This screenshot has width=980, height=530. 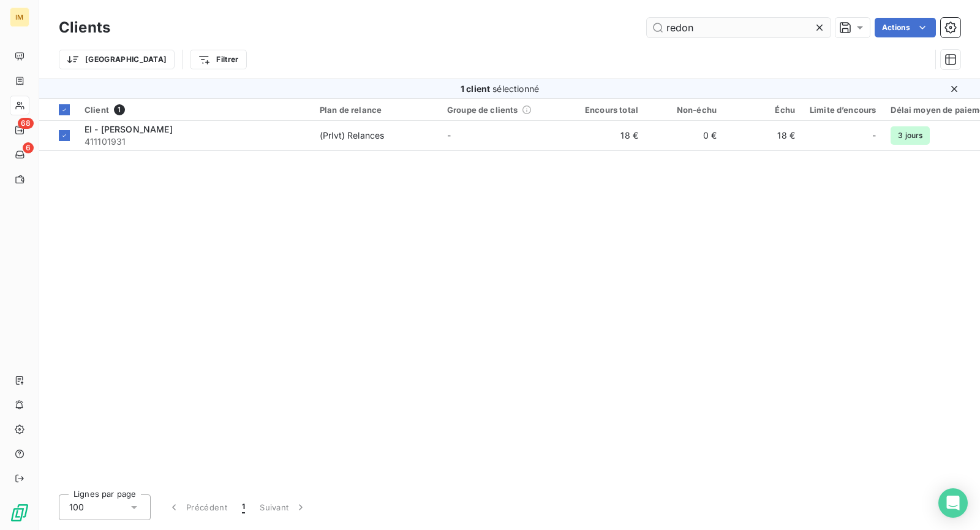 I want to click on span: 3 jours, so click(x=910, y=135).